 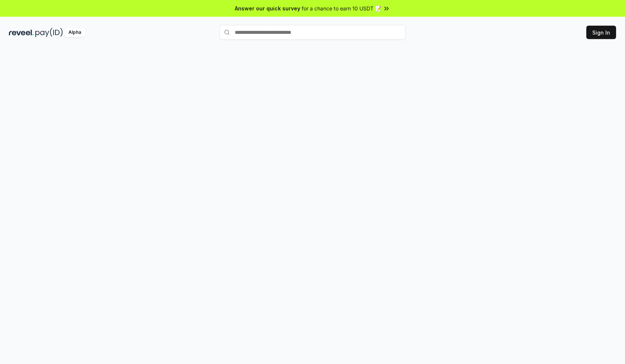 I want to click on img: reveel_dark, so click(x=21, y=32).